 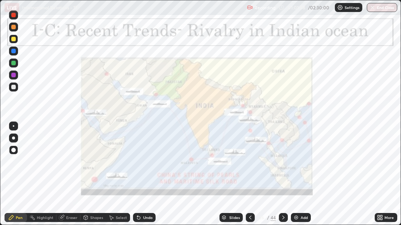 What do you see at coordinates (389, 218) in the screenshot?
I see `div: More` at bounding box center [389, 218].